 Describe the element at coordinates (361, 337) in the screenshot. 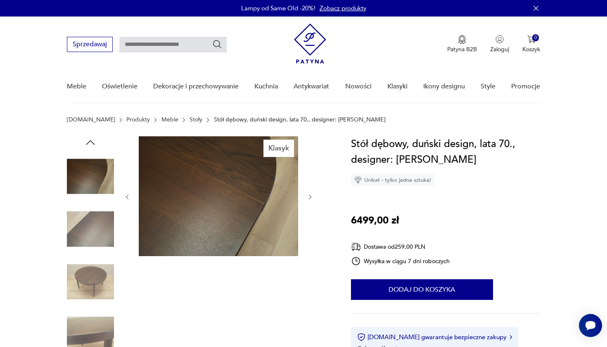

I see `img: Ikona certyfikatu` at that location.